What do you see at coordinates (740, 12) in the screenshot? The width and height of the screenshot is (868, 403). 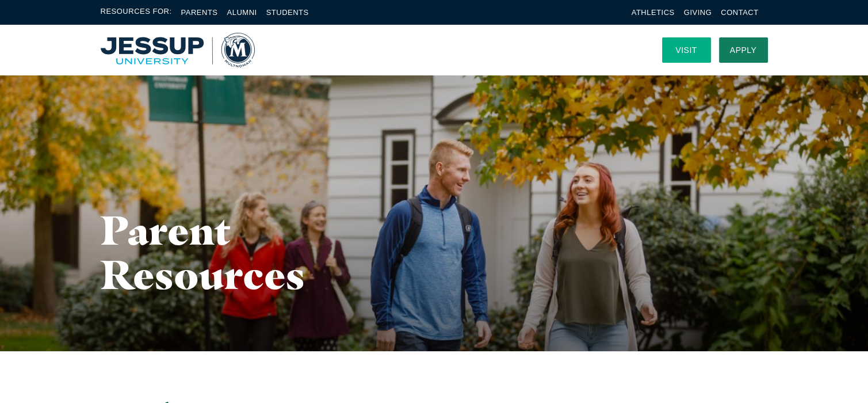 I see `a: Contact` at bounding box center [740, 12].